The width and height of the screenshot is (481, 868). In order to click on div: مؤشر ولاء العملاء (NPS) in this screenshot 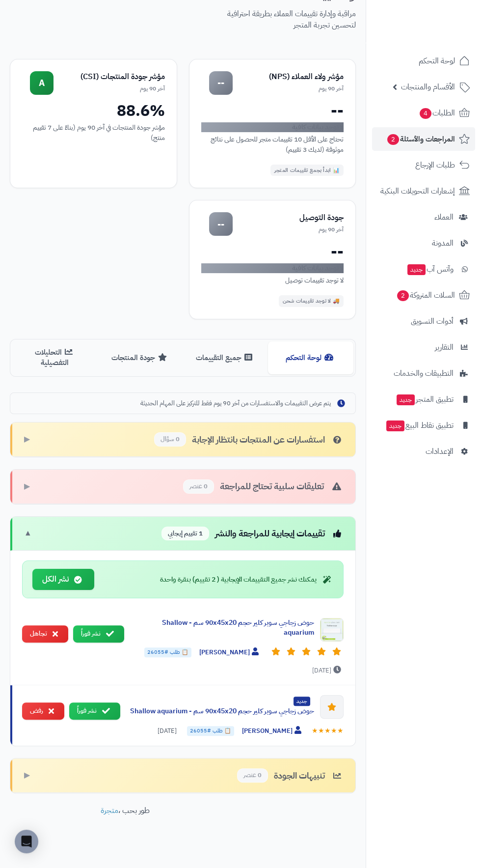, I will do `click(288, 77)`.